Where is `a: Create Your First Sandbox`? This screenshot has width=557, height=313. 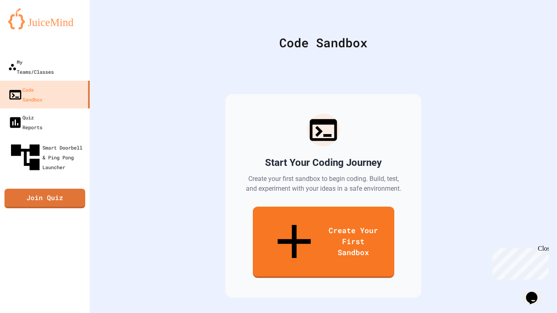 a: Create Your First Sandbox is located at coordinates (323, 242).